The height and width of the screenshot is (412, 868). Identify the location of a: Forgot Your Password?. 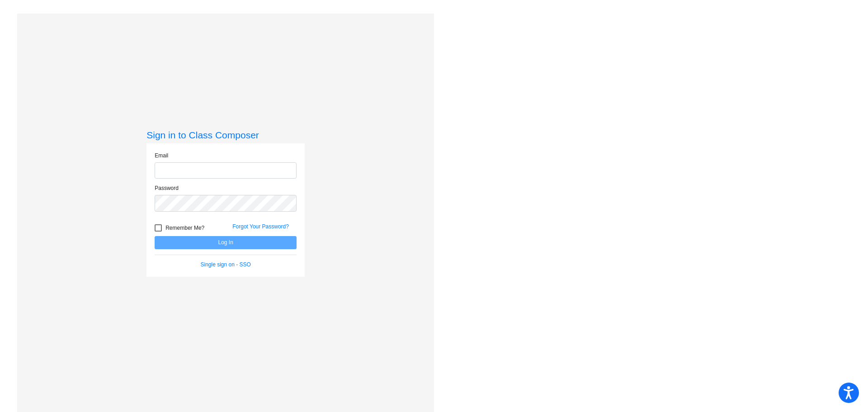
(260, 227).